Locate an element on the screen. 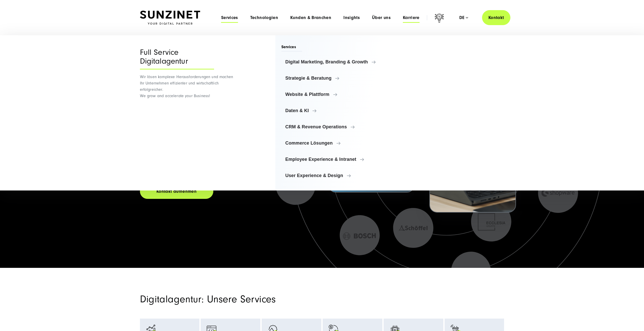 The width and height of the screenshot is (644, 331). a: Employee Experience & Intranet is located at coordinates (336, 159).